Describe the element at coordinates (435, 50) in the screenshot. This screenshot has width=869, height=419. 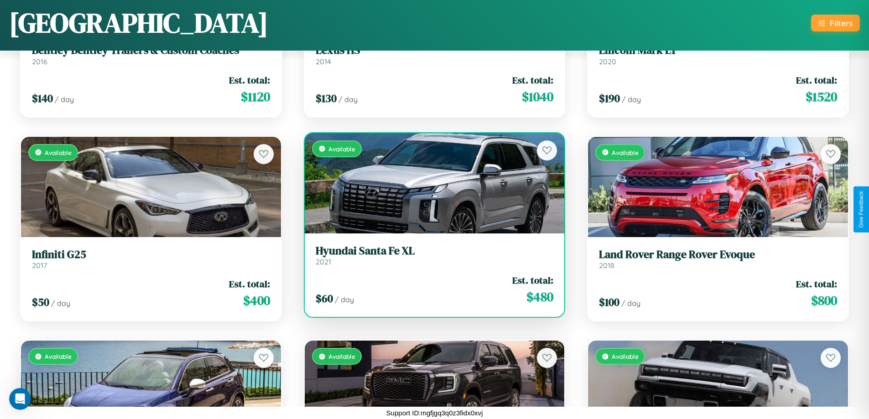
I see `h3: Lexus HS` at that location.